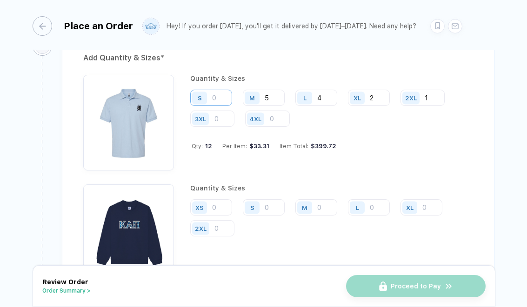 Image resolution: width=527 pixels, height=307 pixels. What do you see at coordinates (246, 146) in the screenshot?
I see `div: Per Item:` at bounding box center [246, 146].